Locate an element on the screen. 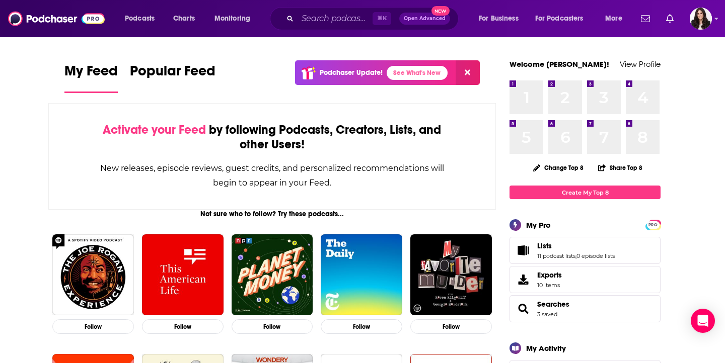 This screenshot has width=725, height=363. div: New releases, episode reviews, guest credits, and personalized recommendations will begin to appe... is located at coordinates (272, 176).